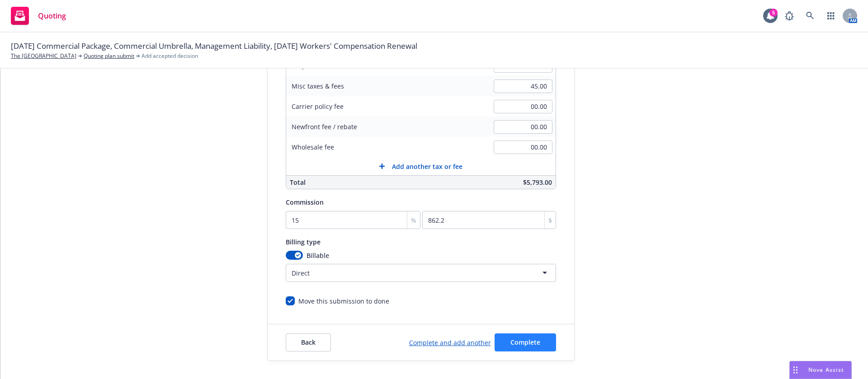  What do you see at coordinates (538, 182) in the screenshot?
I see `span: $5,793.00` at bounding box center [538, 182].